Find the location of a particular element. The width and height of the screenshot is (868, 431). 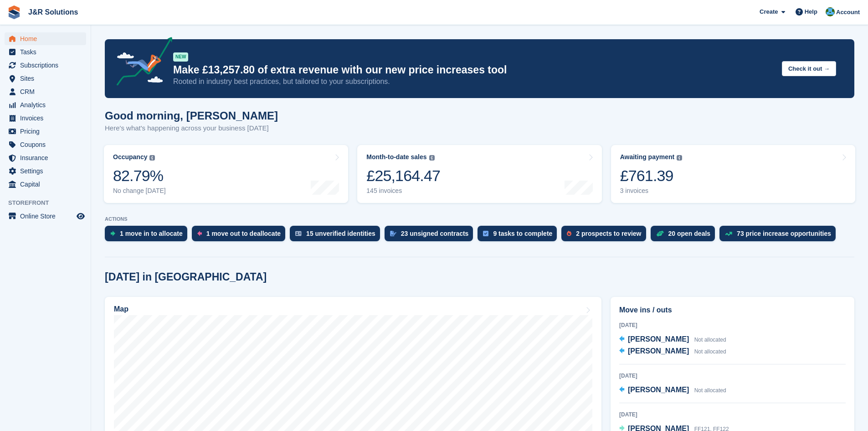

div: Awaiting payment is located at coordinates (647, 157).